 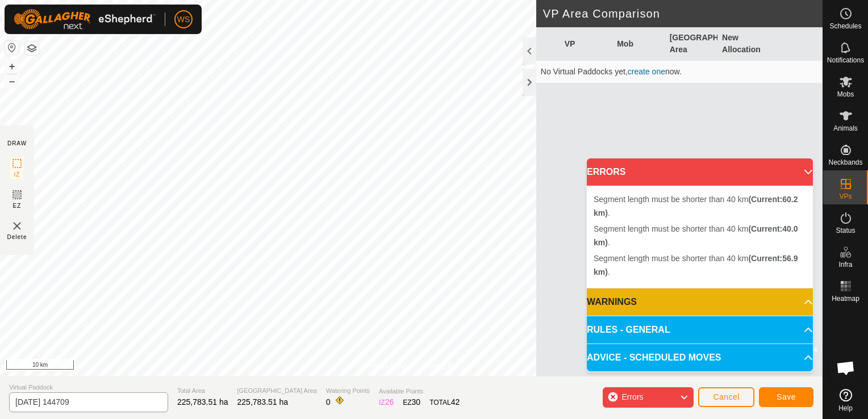 I want to click on a: Privacy Policy, so click(x=388, y=366).